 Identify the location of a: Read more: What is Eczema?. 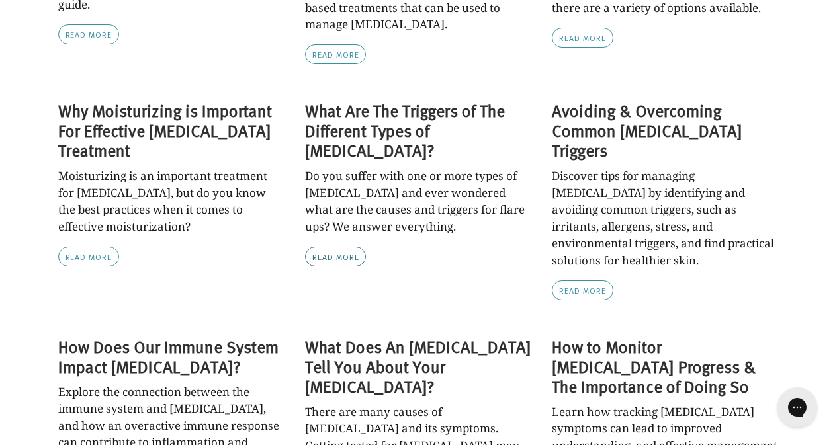
(89, 34).